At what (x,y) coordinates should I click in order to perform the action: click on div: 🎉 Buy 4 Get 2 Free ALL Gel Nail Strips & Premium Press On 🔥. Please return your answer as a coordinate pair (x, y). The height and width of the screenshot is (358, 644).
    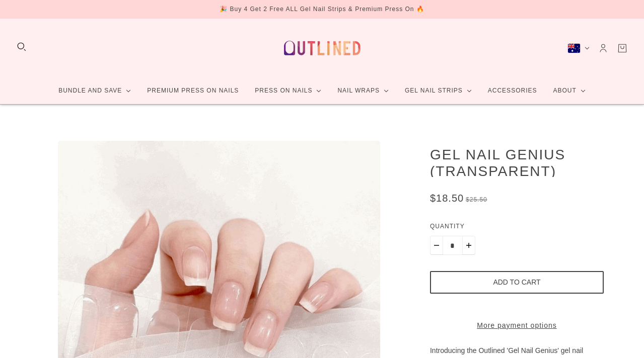
    Looking at the image, I should click on (322, 9).